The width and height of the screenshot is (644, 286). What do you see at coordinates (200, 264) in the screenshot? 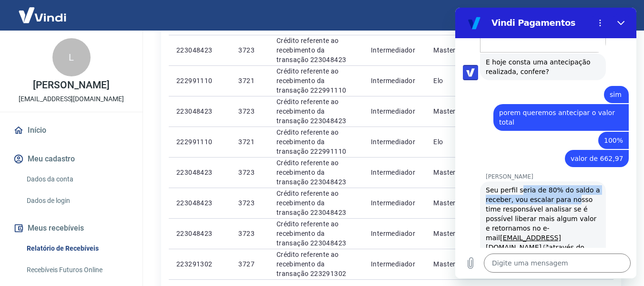
I see `p: 223291302` at bounding box center [200, 264].